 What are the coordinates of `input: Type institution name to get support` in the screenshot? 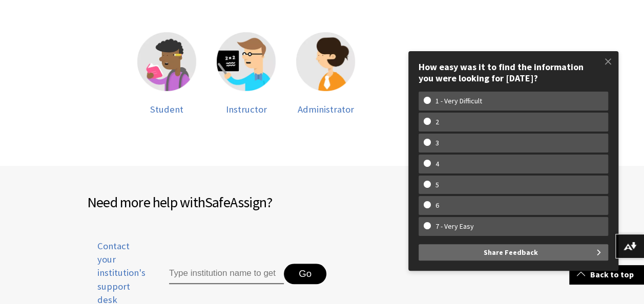 It's located at (226, 274).